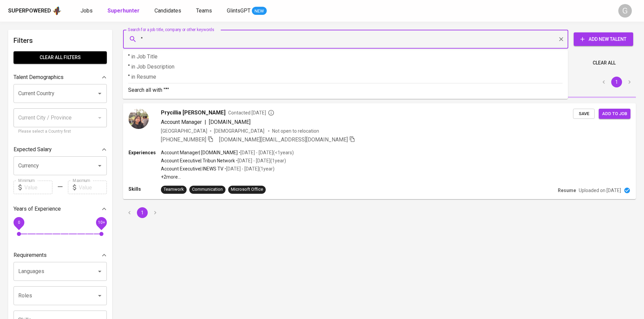 The width and height of the screenshot is (644, 319). I want to click on span: Clear All filters, so click(60, 57).